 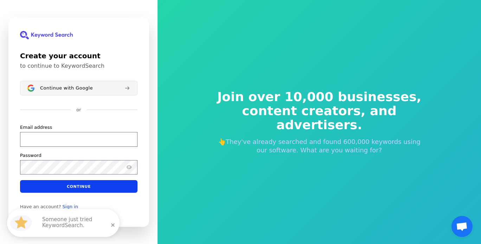 What do you see at coordinates (129, 167) in the screenshot?
I see `button: Show password` at bounding box center [129, 167].